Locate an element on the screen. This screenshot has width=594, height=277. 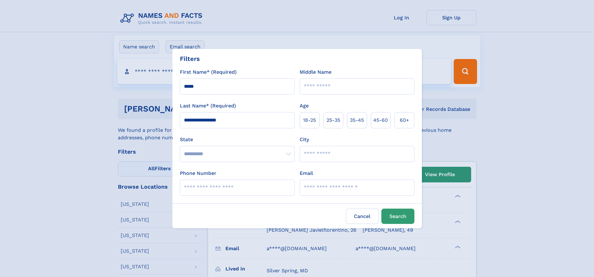
label: State is located at coordinates (237, 139).